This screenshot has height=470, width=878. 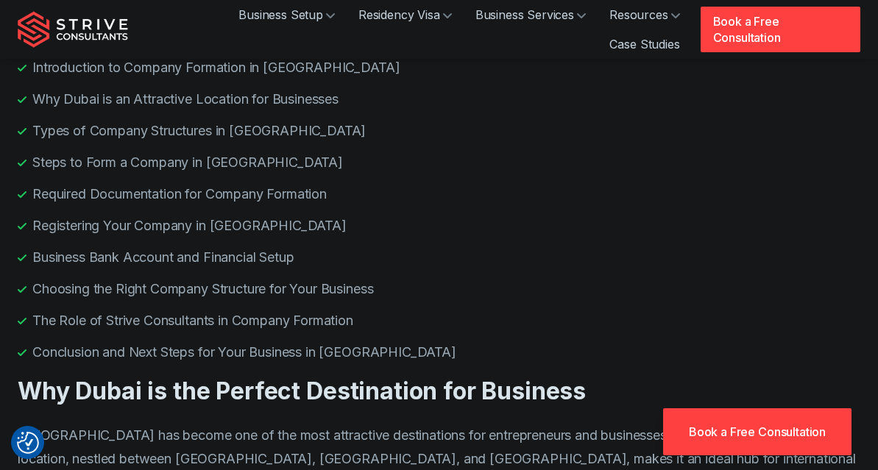 I want to click on h2: Why Dubai is the Perfect Destination for Business, so click(x=439, y=391).